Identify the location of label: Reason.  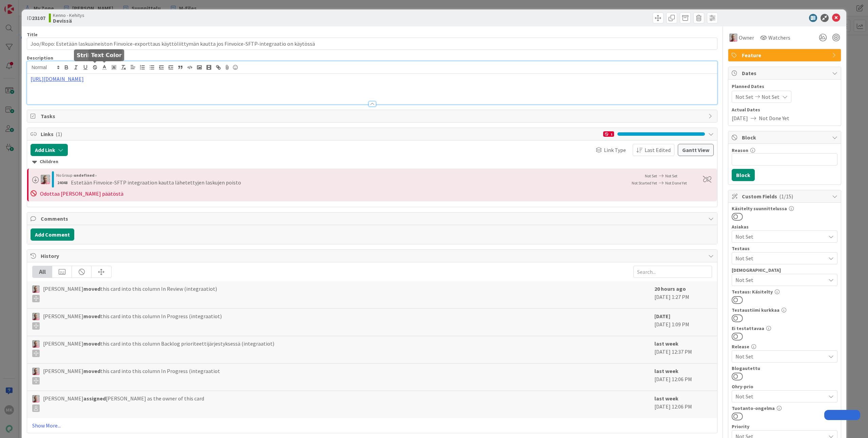
(740, 151).